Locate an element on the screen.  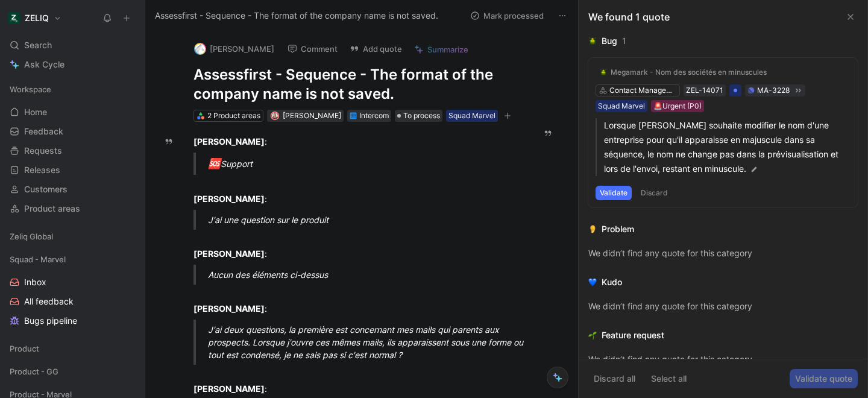
a: All feedback is located at coordinates (72, 302).